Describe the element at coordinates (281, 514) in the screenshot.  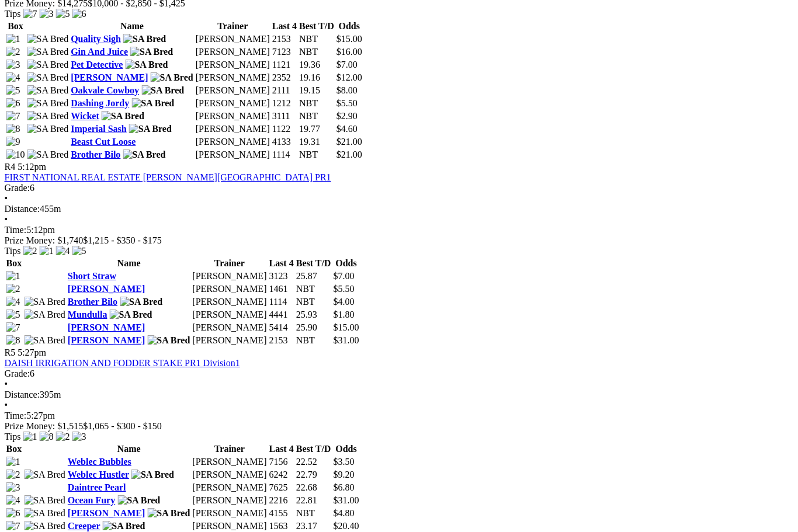
I see `td: 4155` at that location.